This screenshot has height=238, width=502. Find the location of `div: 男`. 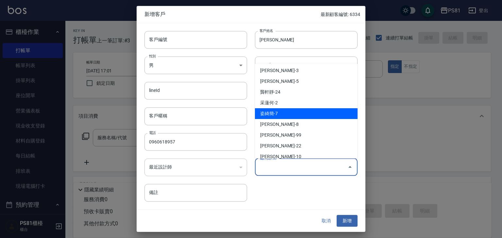

div: 男 is located at coordinates (196, 65).